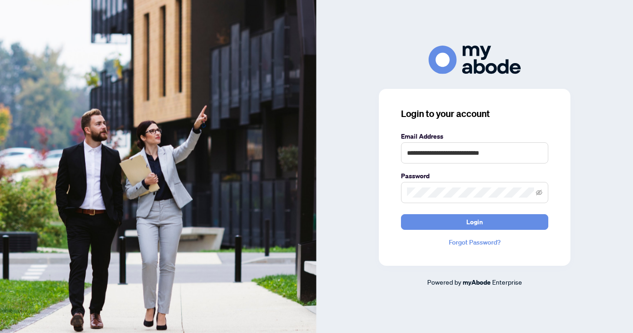 The width and height of the screenshot is (633, 333). What do you see at coordinates (474, 59) in the screenshot?
I see `img: ma-logo` at bounding box center [474, 59].